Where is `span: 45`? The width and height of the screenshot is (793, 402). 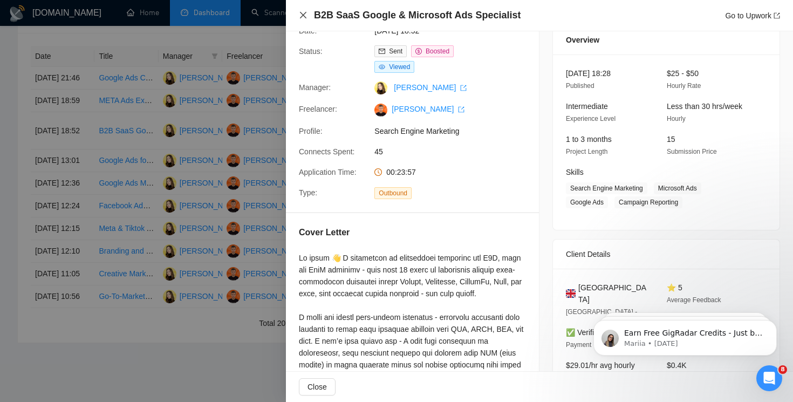
span: 45 is located at coordinates (455, 152).